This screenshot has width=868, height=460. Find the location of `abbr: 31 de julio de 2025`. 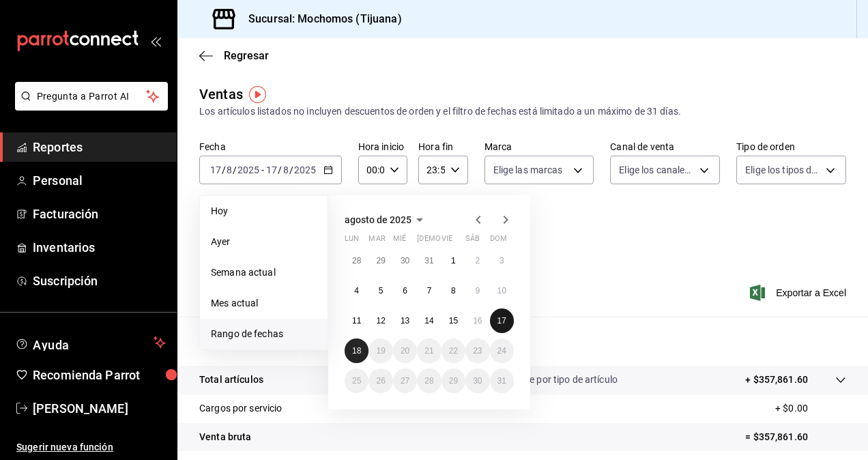

abbr: 31 de julio de 2025 is located at coordinates (428, 261).